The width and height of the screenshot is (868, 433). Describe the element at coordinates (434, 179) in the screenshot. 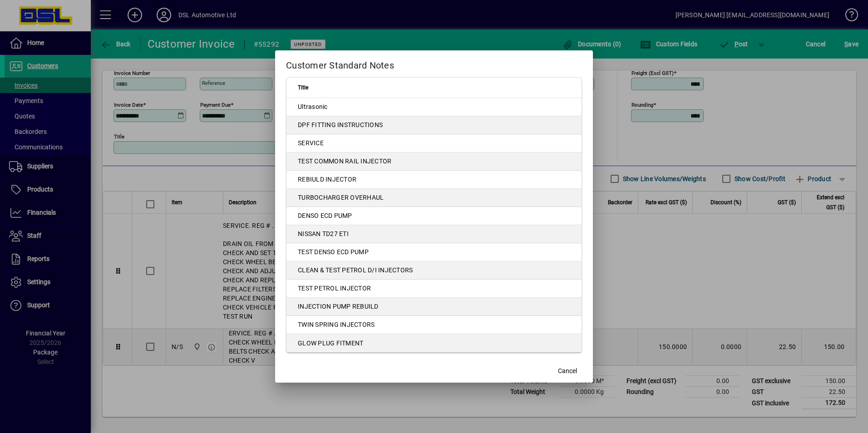

I see `td: REBIULD INJECTOR` at that location.